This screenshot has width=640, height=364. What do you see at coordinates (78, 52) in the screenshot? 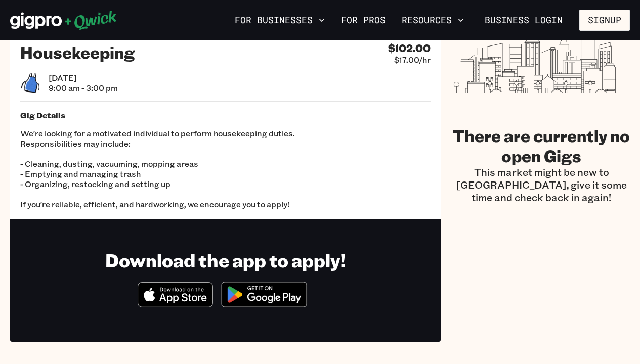
I see `h2: Housekeeping` at bounding box center [78, 52].